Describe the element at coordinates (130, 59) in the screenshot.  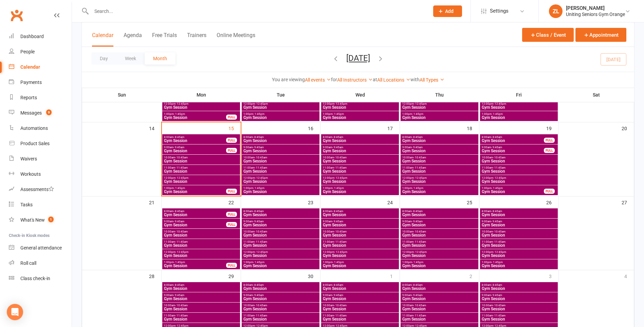
I see `button: Week` at that location.